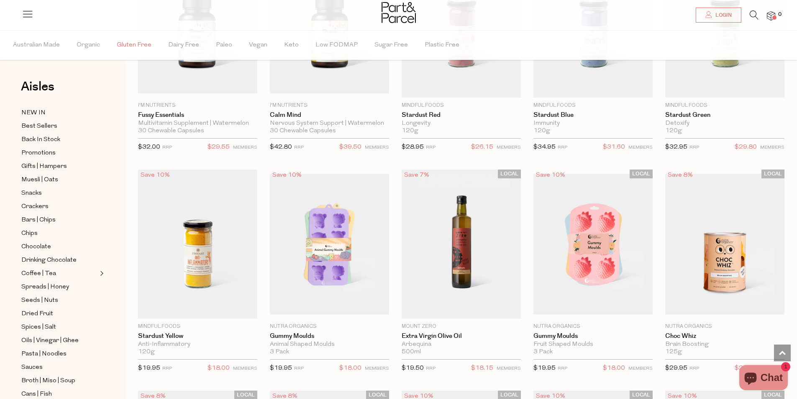 The width and height of the screenshot is (797, 399). I want to click on span: Australian Made, so click(36, 45).